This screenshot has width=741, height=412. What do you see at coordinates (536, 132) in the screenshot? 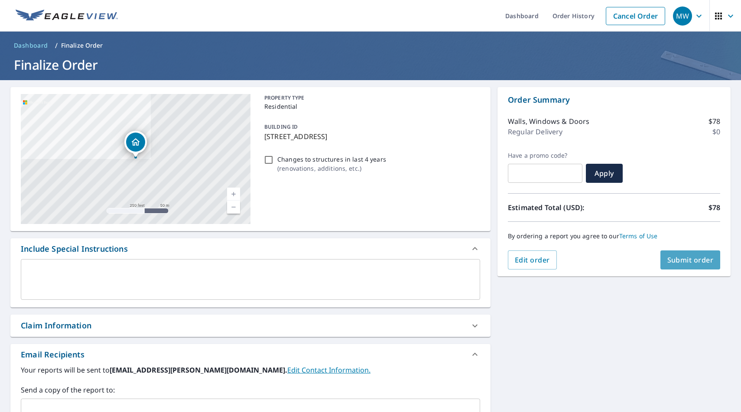
I see `p: Regular Delivery` at bounding box center [536, 132].